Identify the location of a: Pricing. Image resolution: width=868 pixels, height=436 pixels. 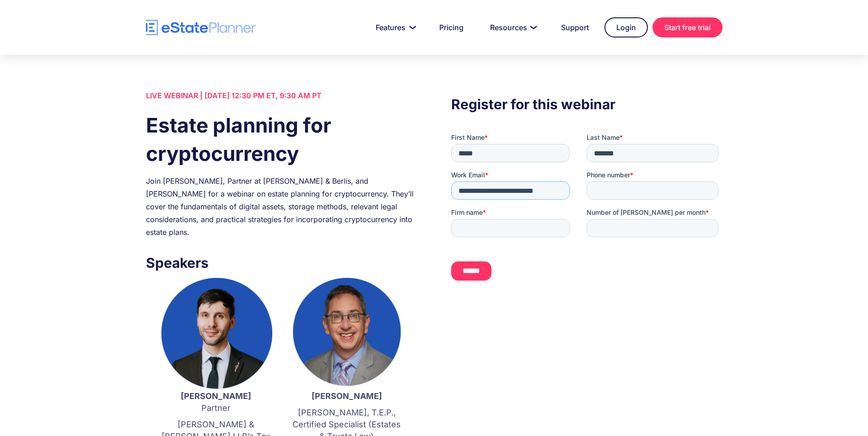
(451, 28).